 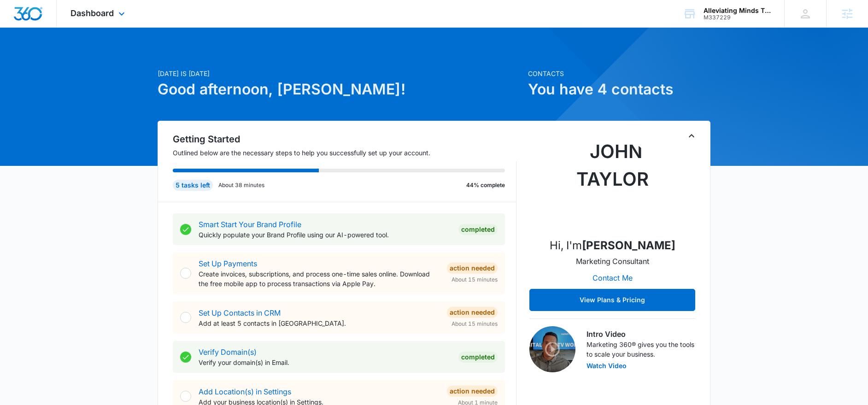 I want to click on p: 44% complete, so click(x=485, y=185).